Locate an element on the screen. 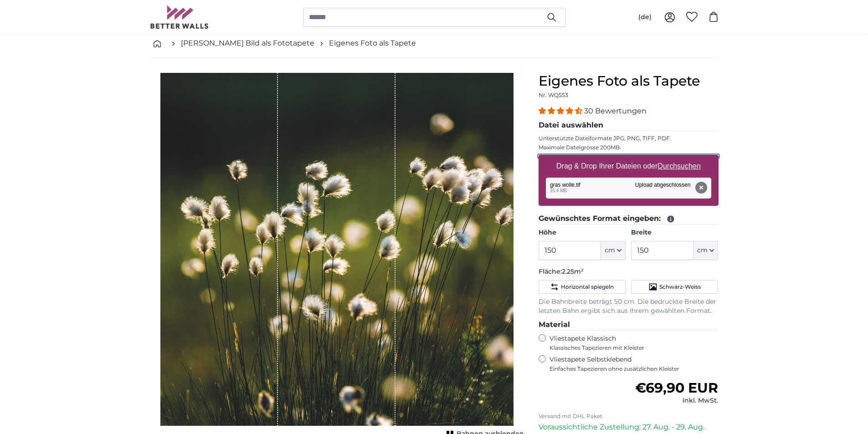  span: 4.33 stars is located at coordinates (561, 111).